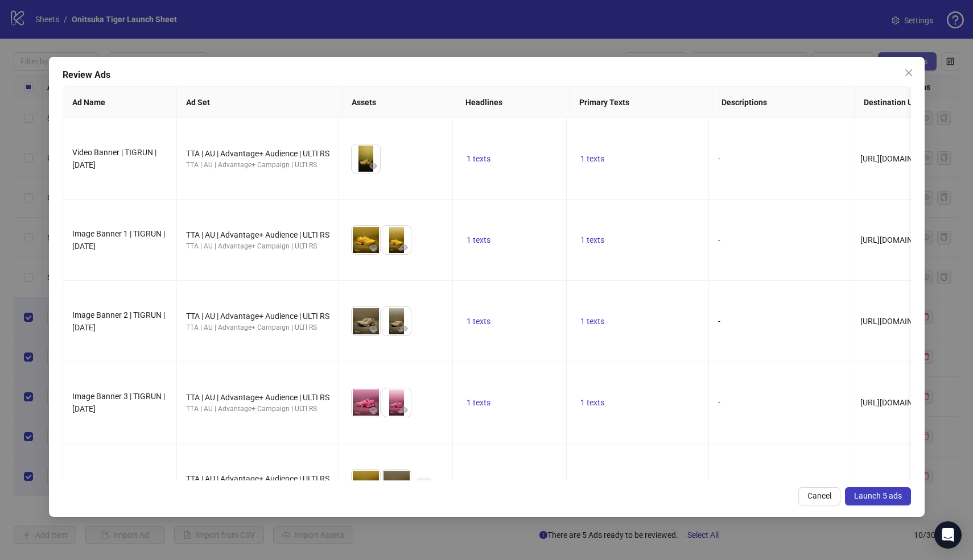 The width and height of the screenshot is (973, 560). Describe the element at coordinates (783, 103) in the screenshot. I see `th: Descriptions` at that location.